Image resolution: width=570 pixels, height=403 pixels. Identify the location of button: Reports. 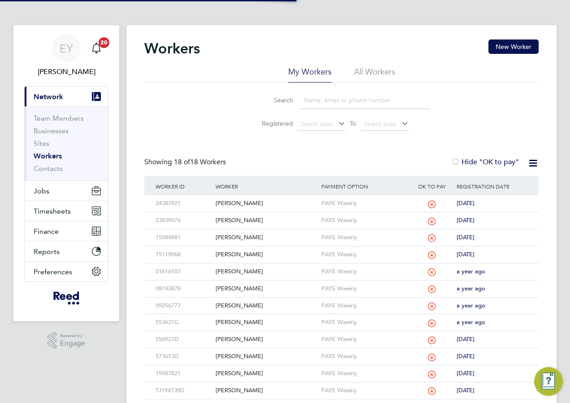
(66, 251).